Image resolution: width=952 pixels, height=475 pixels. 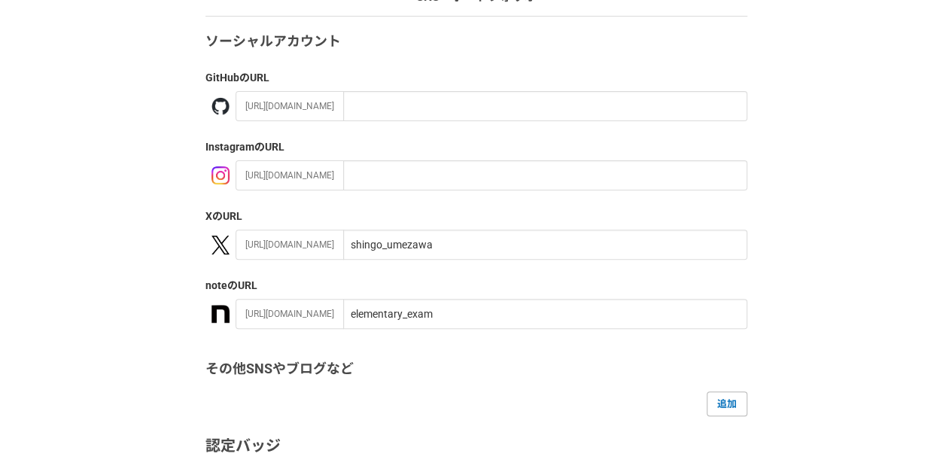 What do you see at coordinates (727, 403) in the screenshot?
I see `a: 追加` at bounding box center [727, 403].